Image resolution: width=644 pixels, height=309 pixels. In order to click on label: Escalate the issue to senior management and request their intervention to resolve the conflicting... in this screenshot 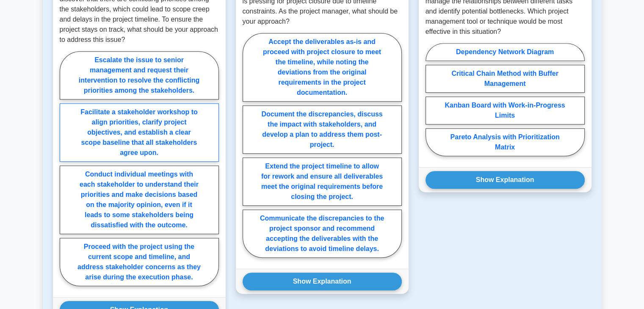, I will do `click(139, 75)`.